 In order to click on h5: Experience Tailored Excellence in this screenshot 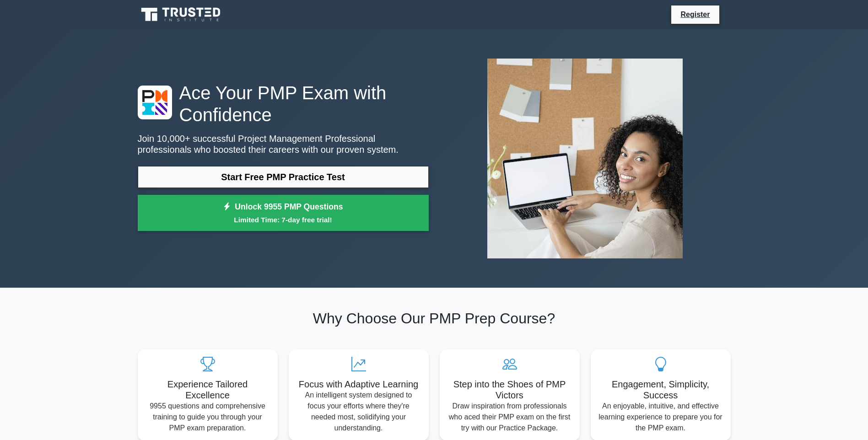, I will do `click(207, 390)`.